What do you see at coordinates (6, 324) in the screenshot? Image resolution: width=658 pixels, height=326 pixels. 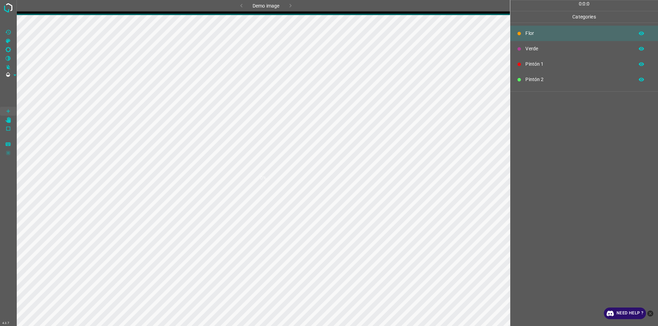 I see `div: 4.3.7` at bounding box center [6, 324].